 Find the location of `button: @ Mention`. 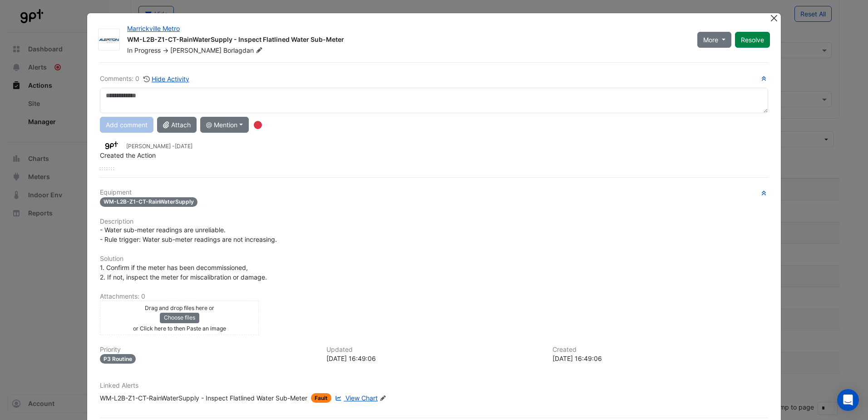

button: @ Mention is located at coordinates (224, 124).